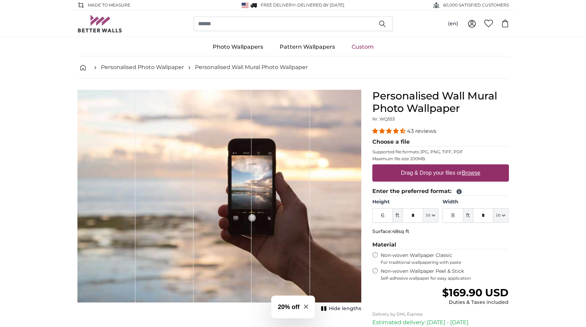  I want to click on p: Delivery by DHL Express, so click(440, 314).